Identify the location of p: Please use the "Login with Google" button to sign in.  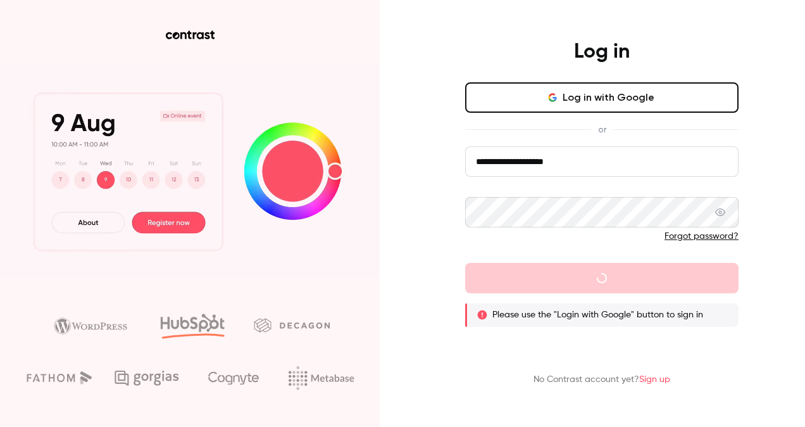
(597, 315).